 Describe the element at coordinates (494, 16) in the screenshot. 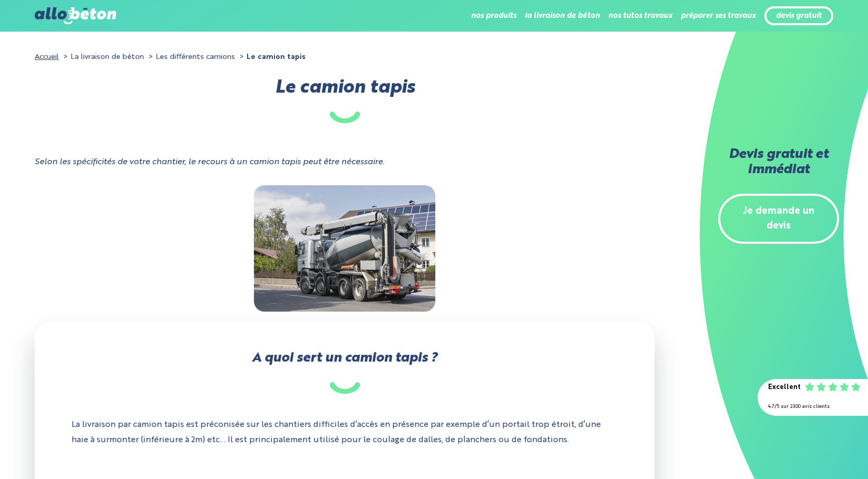

I see `li: nos produits` at that location.